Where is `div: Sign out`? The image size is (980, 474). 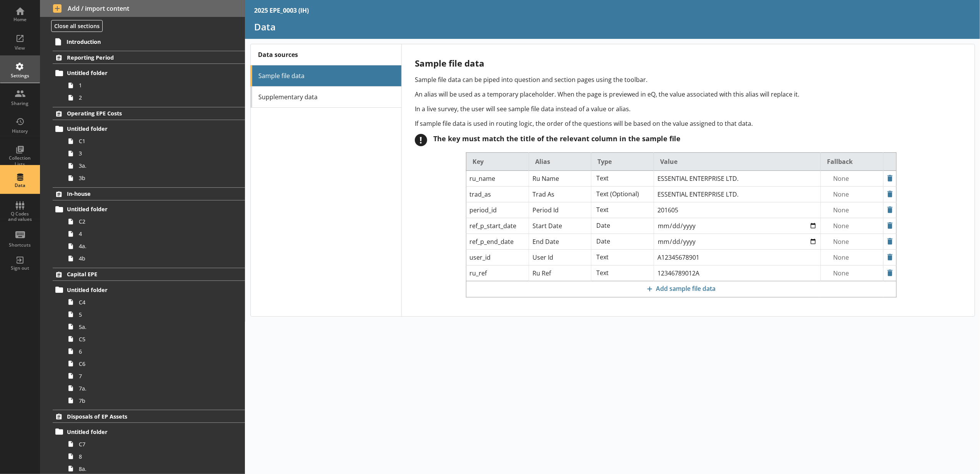 div: Sign out is located at coordinates (20, 268).